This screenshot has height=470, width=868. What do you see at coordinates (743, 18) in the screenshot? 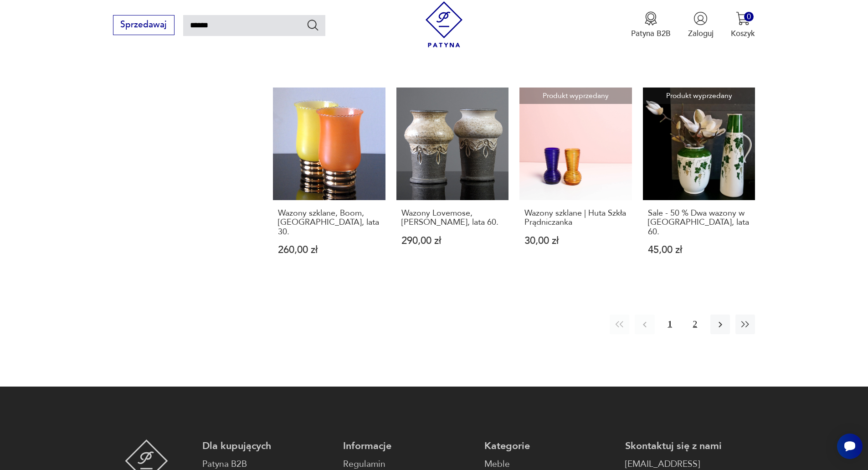
I see `img: Ikona koszyka` at bounding box center [743, 18].